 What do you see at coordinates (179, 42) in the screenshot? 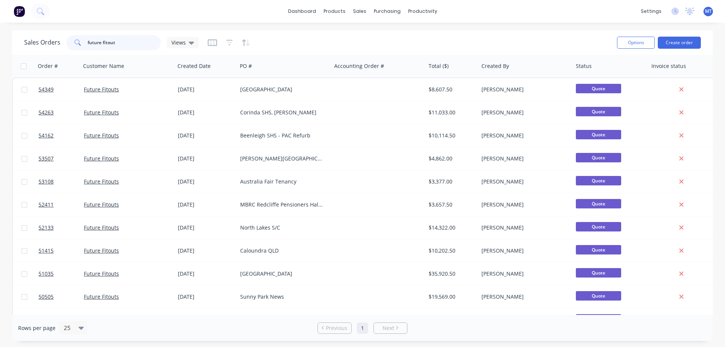
I see `span: Views` at bounding box center [179, 42].